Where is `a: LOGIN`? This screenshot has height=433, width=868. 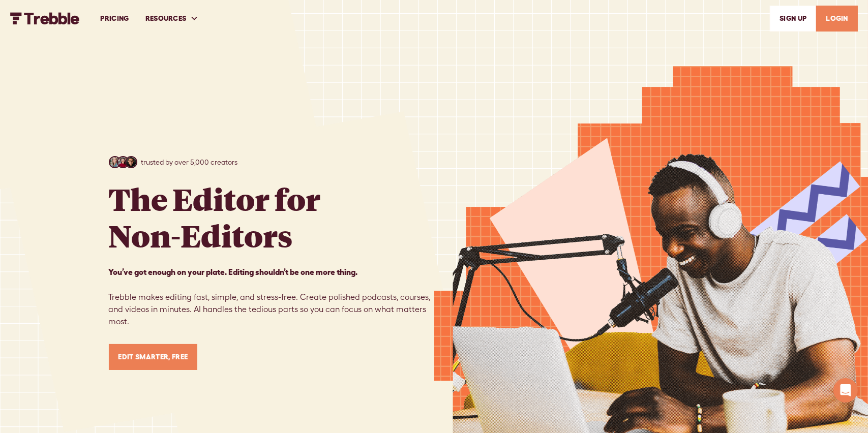 a: LOGIN is located at coordinates (837, 18).